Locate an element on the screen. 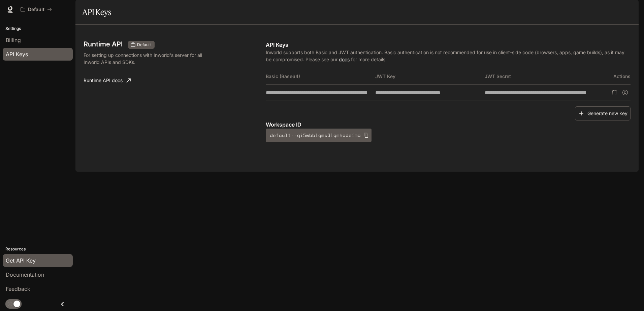 The image size is (644, 311). th: Basic (Base64) is located at coordinates (321, 76).